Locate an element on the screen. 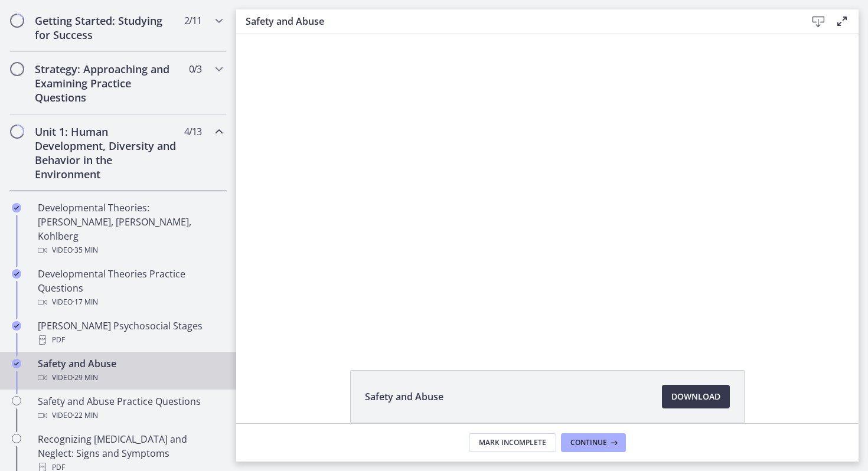 The width and height of the screenshot is (868, 471). div: Safety and Abuse Practice Questions is located at coordinates (130, 409).